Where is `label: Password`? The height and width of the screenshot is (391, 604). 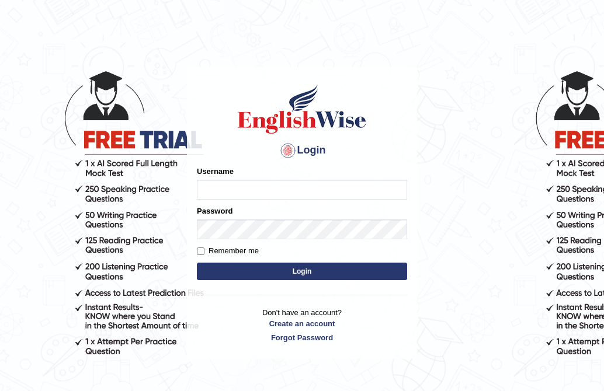
label: Password is located at coordinates (214, 211).